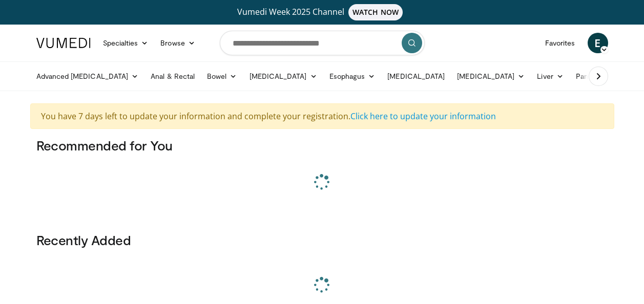 Image resolution: width=644 pixels, height=304 pixels. I want to click on a: Anal & Rectal, so click(172, 76).